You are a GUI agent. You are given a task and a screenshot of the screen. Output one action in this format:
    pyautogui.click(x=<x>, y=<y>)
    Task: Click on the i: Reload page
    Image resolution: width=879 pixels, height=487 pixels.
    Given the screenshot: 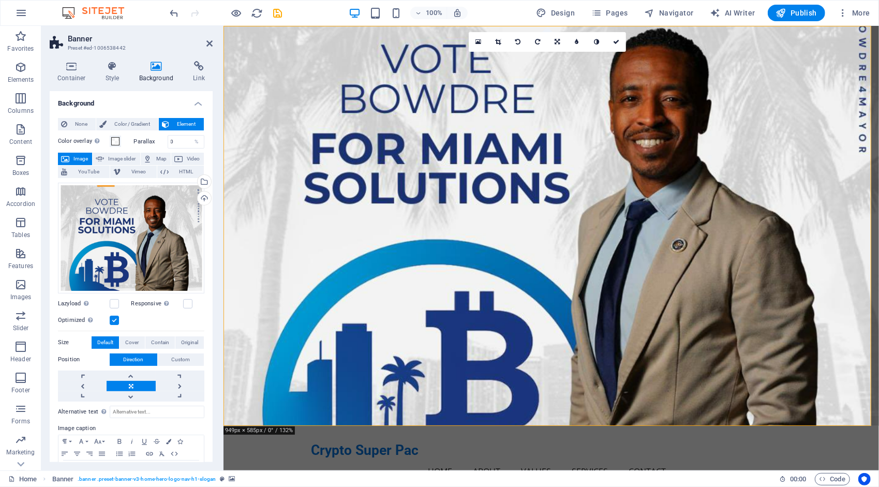 What is the action you would take?
    pyautogui.click(x=257, y=13)
    